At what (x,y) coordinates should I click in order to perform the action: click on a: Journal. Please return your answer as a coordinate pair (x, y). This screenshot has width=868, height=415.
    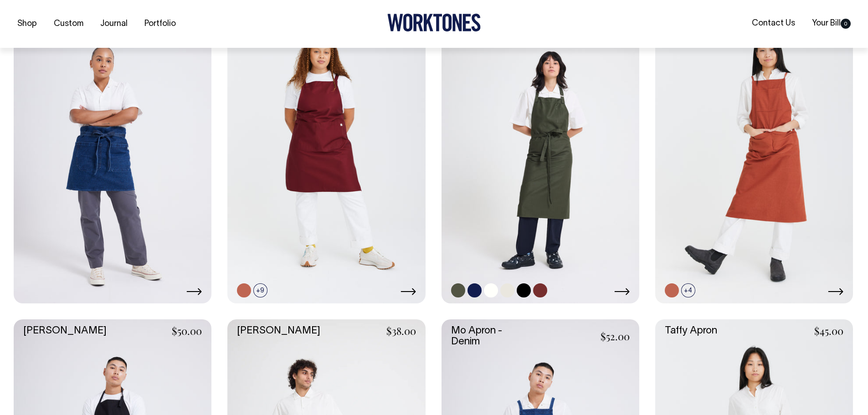
    Looking at the image, I should click on (114, 23).